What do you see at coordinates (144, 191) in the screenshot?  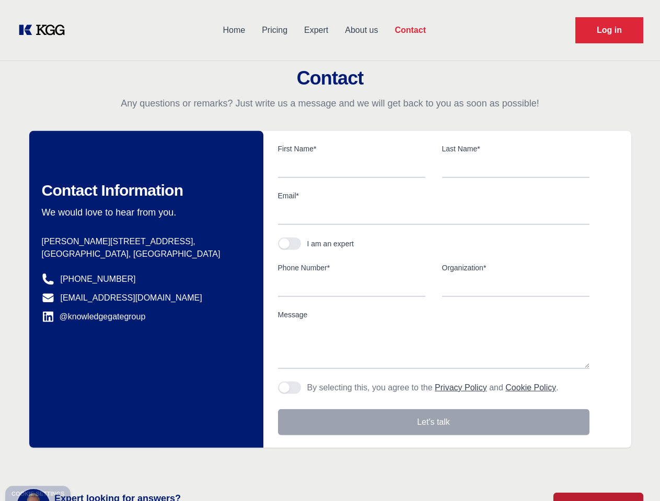 I see `h2: Contact Information` at bounding box center [144, 191].